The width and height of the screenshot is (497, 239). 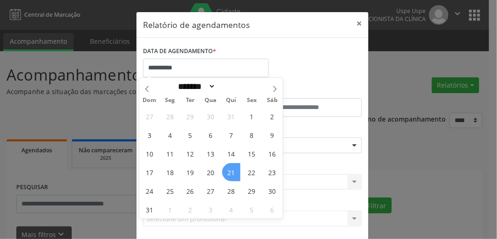 I want to click on h5: Relatório de agendamentos, so click(x=196, y=25).